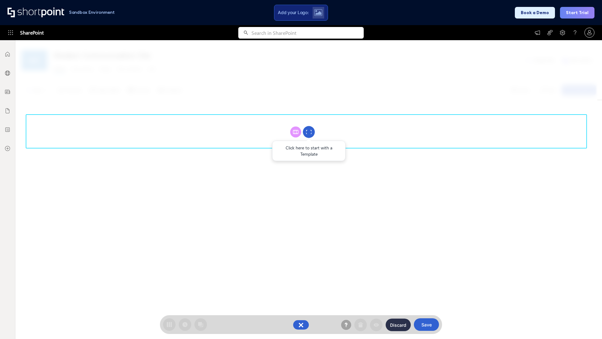 This screenshot has width=602, height=339. What do you see at coordinates (546, 302) in the screenshot?
I see `div: Chat Widget` at bounding box center [546, 302].